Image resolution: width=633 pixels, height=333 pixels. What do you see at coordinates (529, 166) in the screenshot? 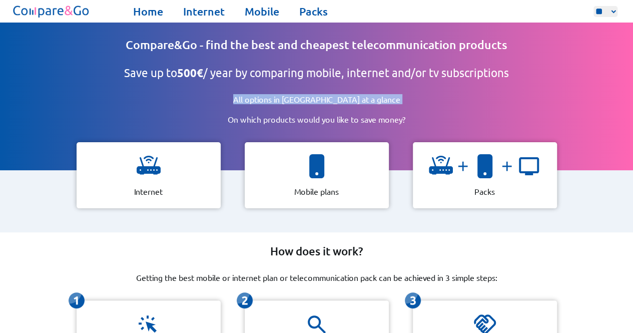
I see `img: icon representing a tv` at bounding box center [529, 166].